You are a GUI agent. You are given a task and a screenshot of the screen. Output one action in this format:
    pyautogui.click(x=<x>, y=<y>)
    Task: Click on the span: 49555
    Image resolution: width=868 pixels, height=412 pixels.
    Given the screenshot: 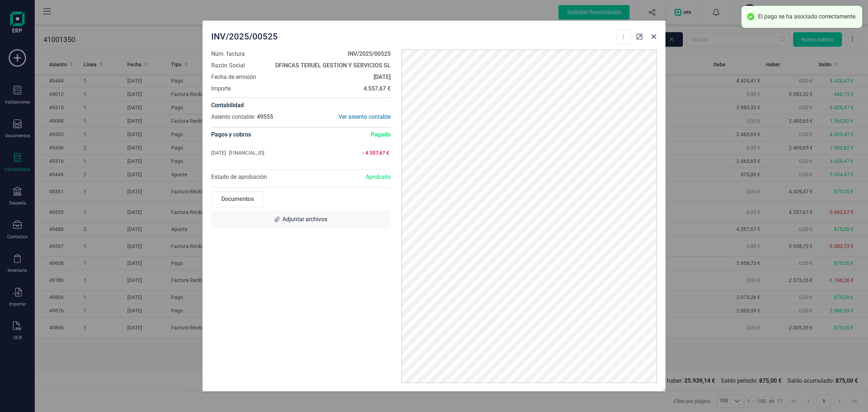 What is the action you would take?
    pyautogui.click(x=264, y=117)
    